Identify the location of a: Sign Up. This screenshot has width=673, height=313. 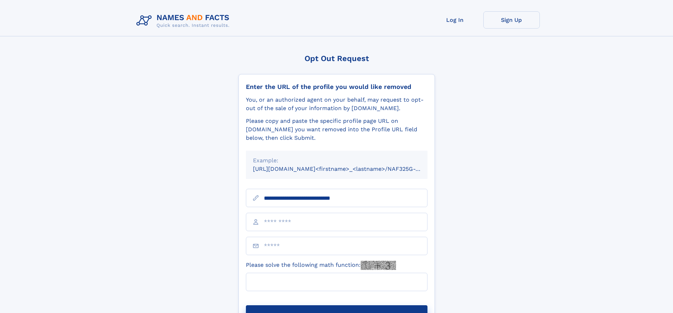
(511, 20).